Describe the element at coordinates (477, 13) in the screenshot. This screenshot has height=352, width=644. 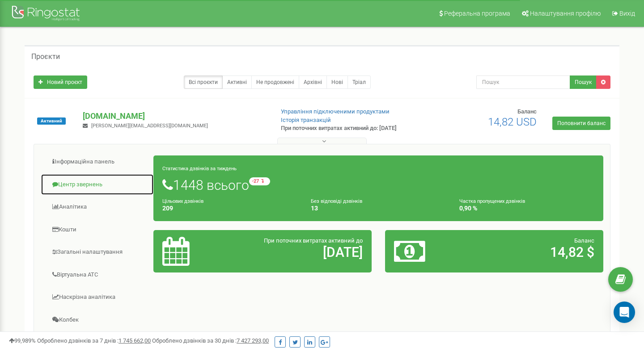
I see `span: Реферальна програма` at that location.